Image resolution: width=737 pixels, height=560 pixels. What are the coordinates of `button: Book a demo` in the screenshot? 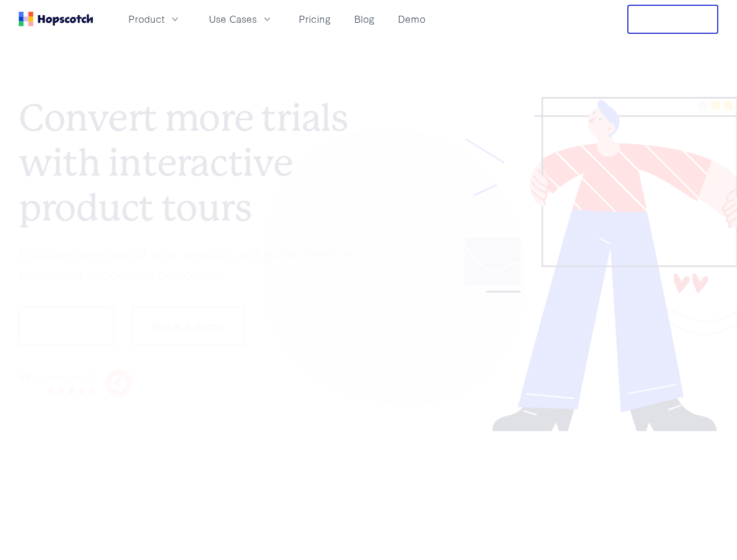 It's located at (188, 326).